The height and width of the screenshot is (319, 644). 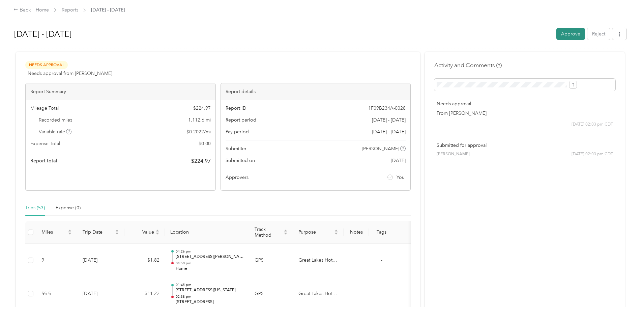 I want to click on button: Reject, so click(x=598, y=34).